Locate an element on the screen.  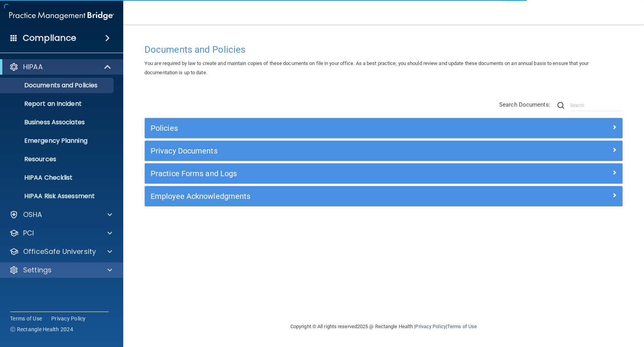
input: Search is located at coordinates (596, 106).